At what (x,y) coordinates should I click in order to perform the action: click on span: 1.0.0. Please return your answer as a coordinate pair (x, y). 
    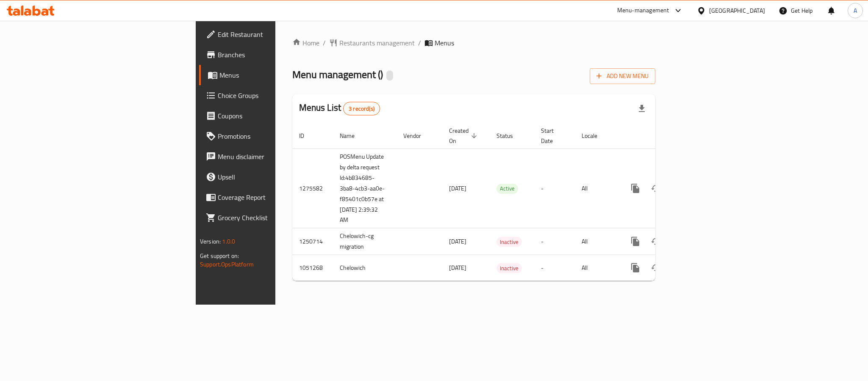
    Looking at the image, I should click on (229, 241).